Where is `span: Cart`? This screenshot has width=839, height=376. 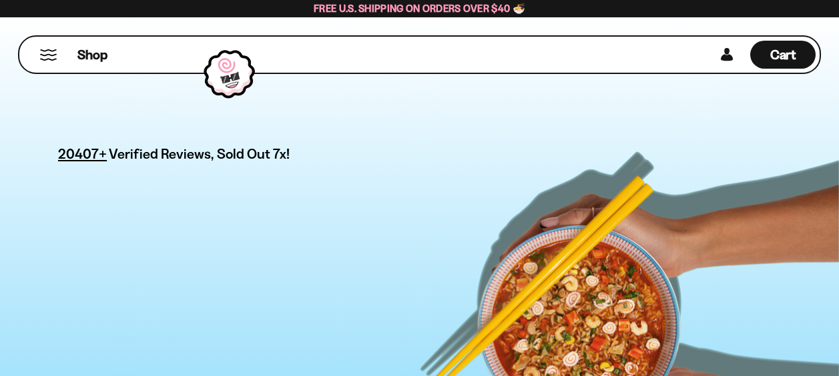
span: Cart is located at coordinates (783, 55).